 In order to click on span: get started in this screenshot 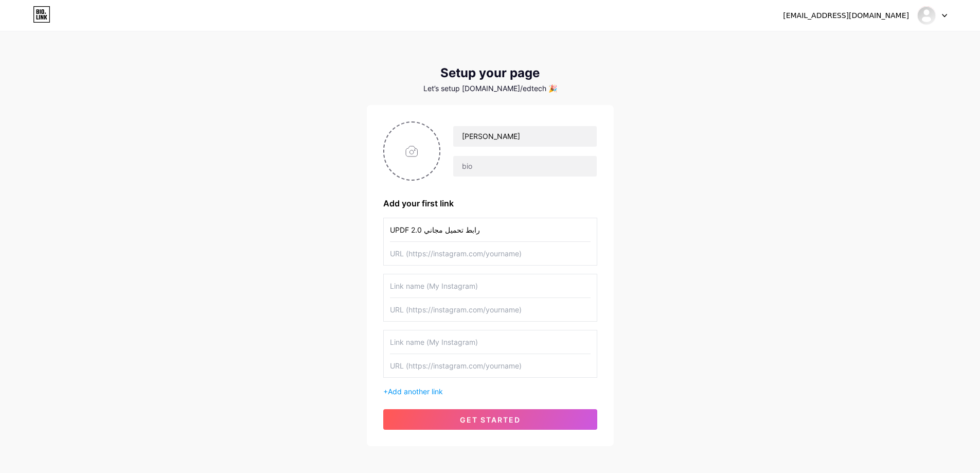, I will do `click(490, 419)`.